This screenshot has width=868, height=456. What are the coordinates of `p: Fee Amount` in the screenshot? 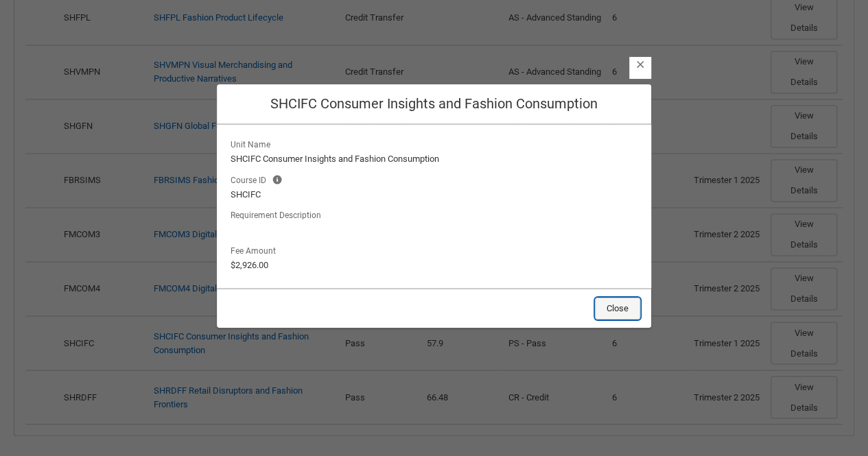 It's located at (256, 250).